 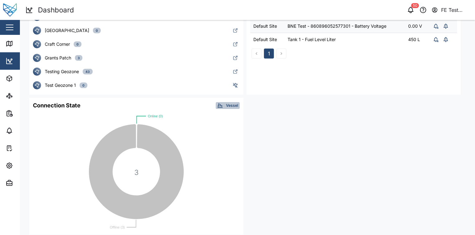 What do you see at coordinates (417, 26) in the screenshot?
I see `td: 0.00 V` at bounding box center [417, 26].